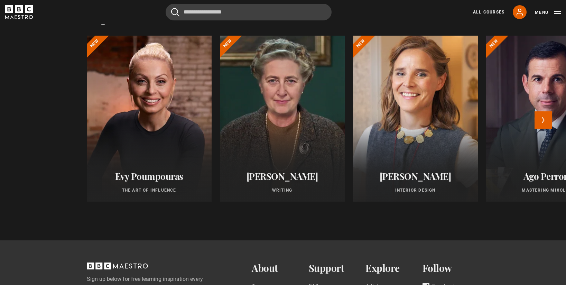 Image resolution: width=566 pixels, height=285 pixels. Describe the element at coordinates (149, 190) in the screenshot. I see `p: The Art of Influence` at that location.